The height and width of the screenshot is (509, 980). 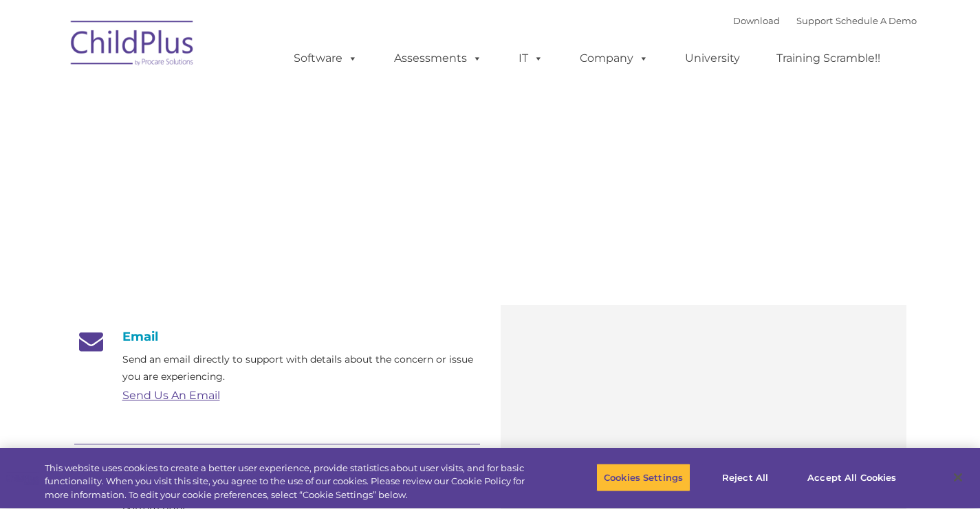 What do you see at coordinates (713, 58) in the screenshot?
I see `a: University` at bounding box center [713, 58].